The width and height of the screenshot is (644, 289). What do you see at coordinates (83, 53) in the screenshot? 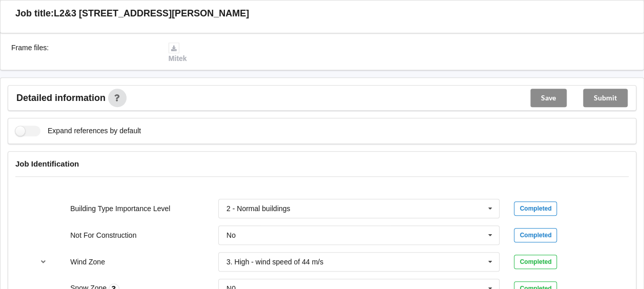
I see `div: Frame files :` at bounding box center [83, 53].